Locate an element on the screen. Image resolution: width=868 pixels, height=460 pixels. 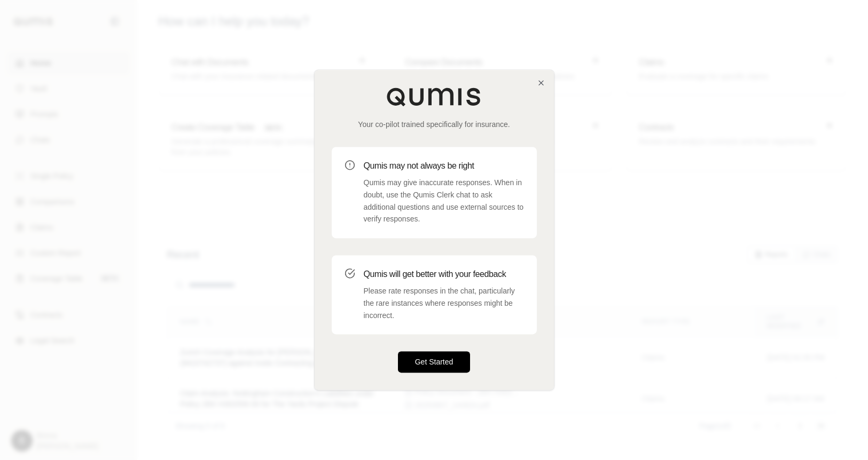
p: Your co-pilot trained specifically for insurance. is located at coordinates (434, 124).